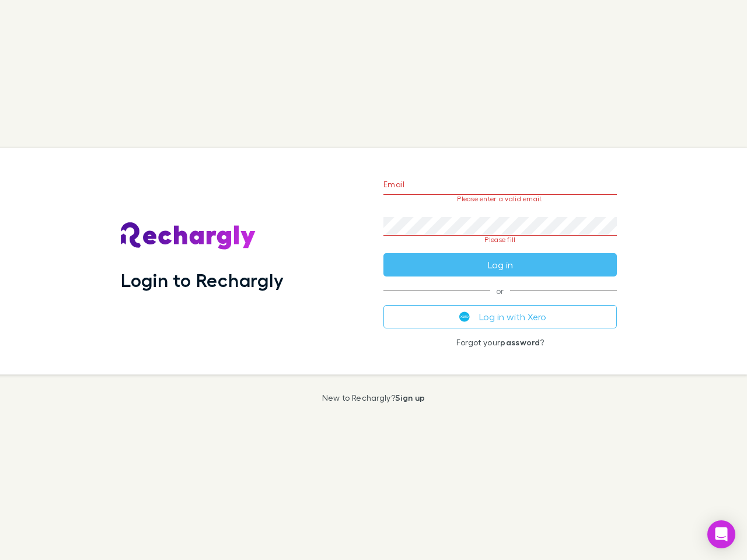 This screenshot has width=747, height=560. What do you see at coordinates (202, 280) in the screenshot?
I see `h1: Login to Rechargly` at bounding box center [202, 280].